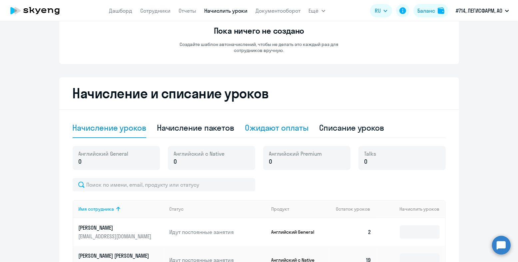 This screenshot has height=262, width=518. I want to click on span: Ещё, so click(314, 11).